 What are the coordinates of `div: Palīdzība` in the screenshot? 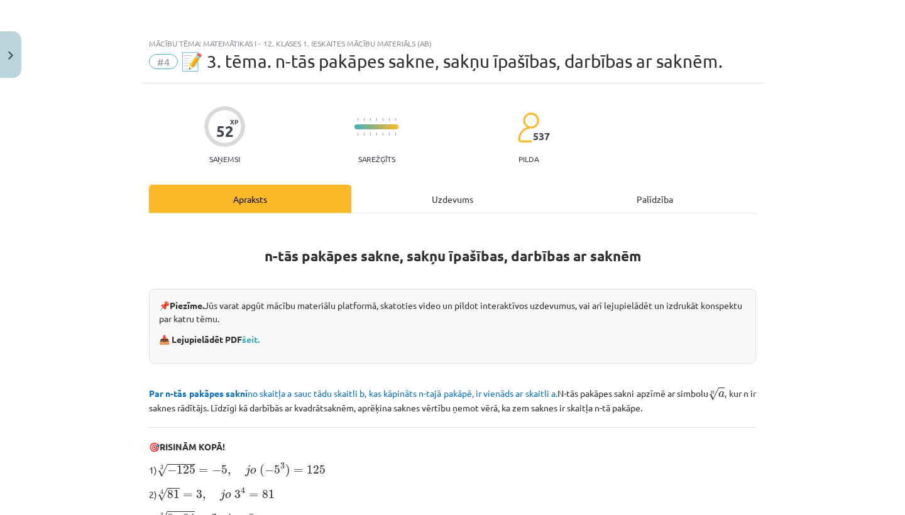 It's located at (655, 199).